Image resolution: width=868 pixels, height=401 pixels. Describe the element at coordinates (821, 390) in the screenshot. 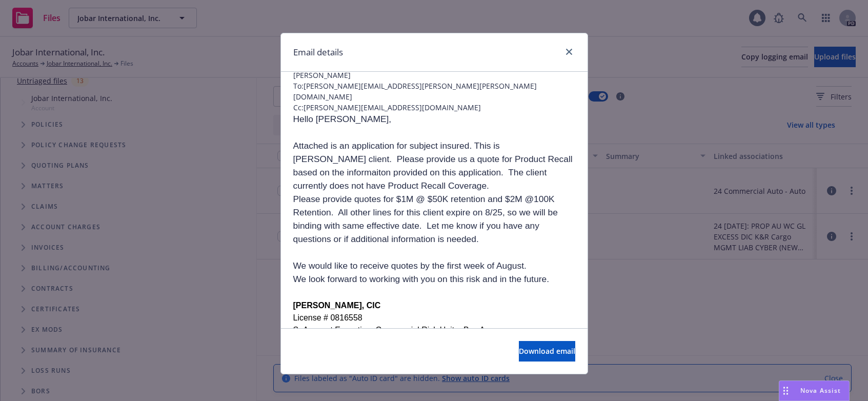

I see `span: Nova Assist` at that location.